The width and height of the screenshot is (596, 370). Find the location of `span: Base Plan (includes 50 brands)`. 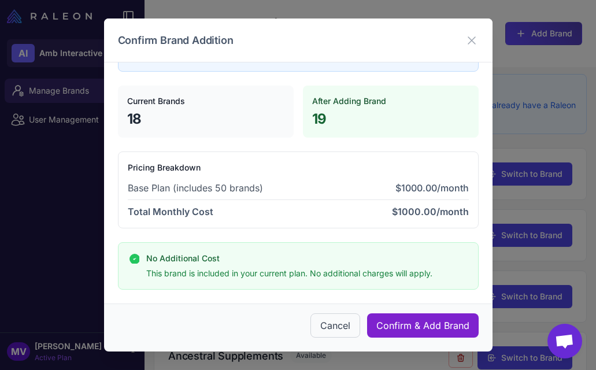

span: Base Plan (includes 50 brands) is located at coordinates (196, 188).